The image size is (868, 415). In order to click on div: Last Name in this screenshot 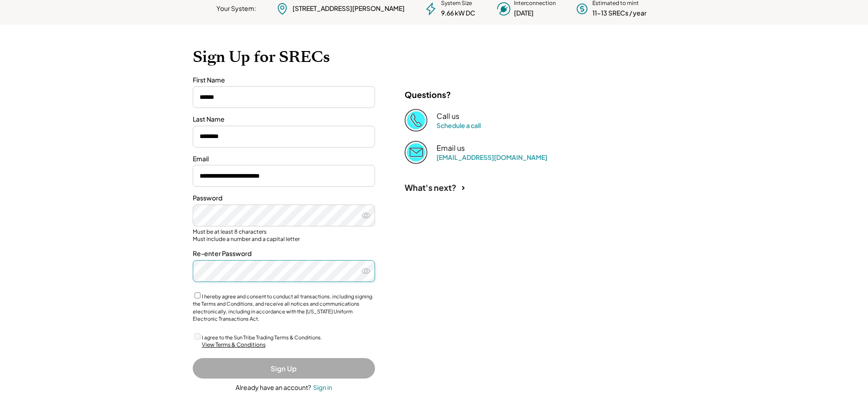, I will do `click(284, 120)`.